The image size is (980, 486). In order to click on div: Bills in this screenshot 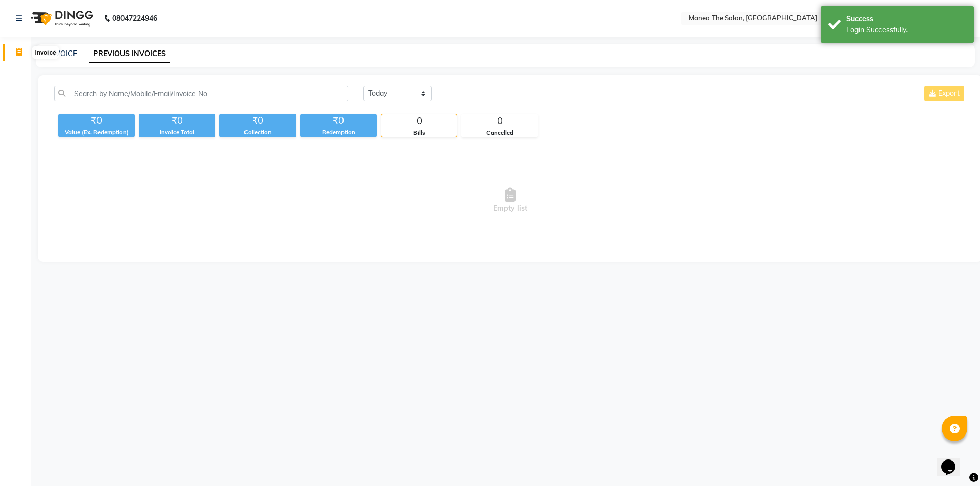, I will do `click(419, 133)`.